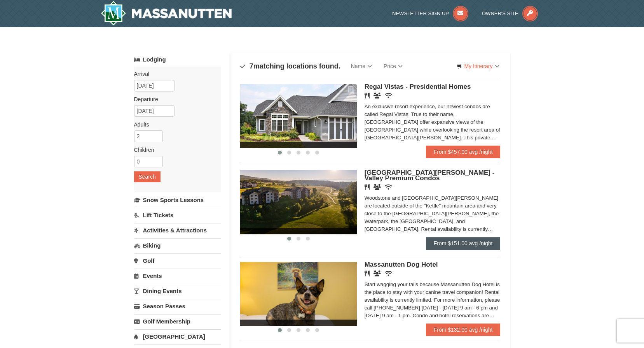 The width and height of the screenshot is (644, 348). Describe the element at coordinates (175, 124) in the screenshot. I see `label: Adults` at that location.